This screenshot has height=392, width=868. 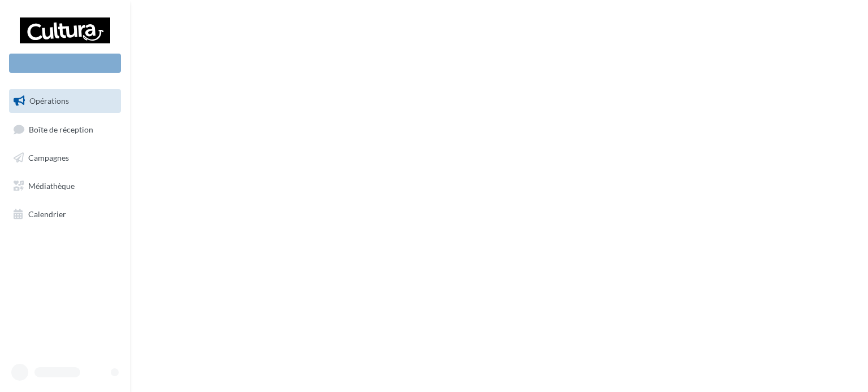 I want to click on span: Boîte de réception, so click(x=61, y=129).